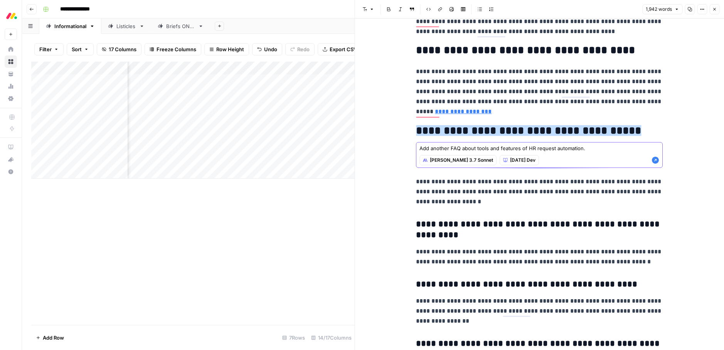 The image size is (724, 350). Describe the element at coordinates (12, 16) in the screenshot. I see `img: Monday.com Logo` at that location.